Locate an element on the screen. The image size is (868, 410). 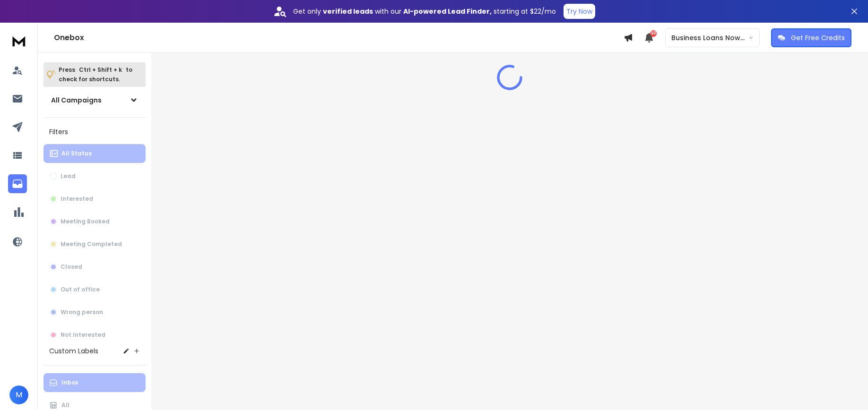
button: Get Free Credits is located at coordinates (811, 38).